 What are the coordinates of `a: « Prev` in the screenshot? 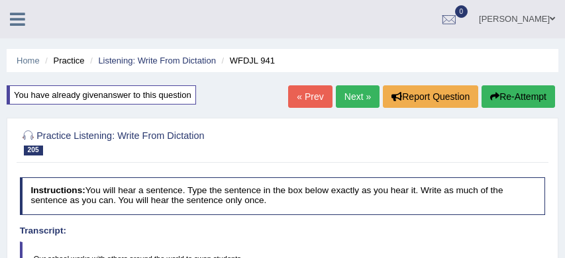 It's located at (310, 97).